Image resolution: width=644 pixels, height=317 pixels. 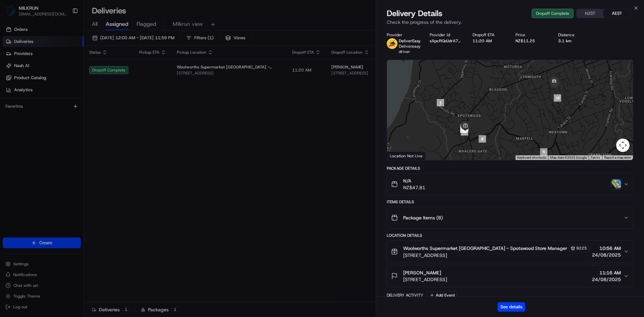 I want to click on img: Google, so click(x=400, y=156).